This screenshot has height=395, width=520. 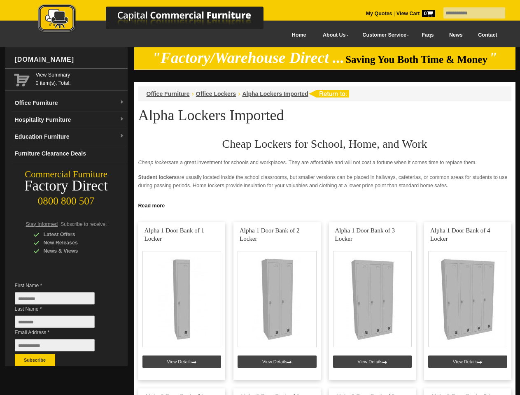 What do you see at coordinates (168, 94) in the screenshot?
I see `span: Office Furniture` at bounding box center [168, 94].